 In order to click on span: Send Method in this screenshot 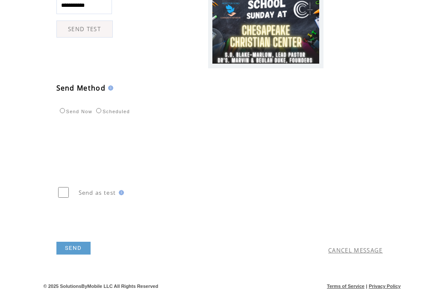, I will do `click(81, 88)`.